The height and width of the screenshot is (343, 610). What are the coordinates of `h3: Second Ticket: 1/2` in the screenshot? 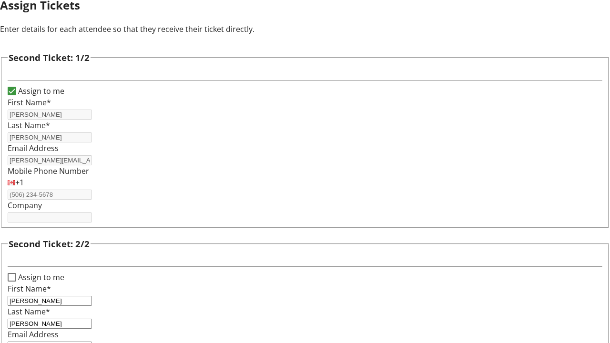 It's located at (49, 58).